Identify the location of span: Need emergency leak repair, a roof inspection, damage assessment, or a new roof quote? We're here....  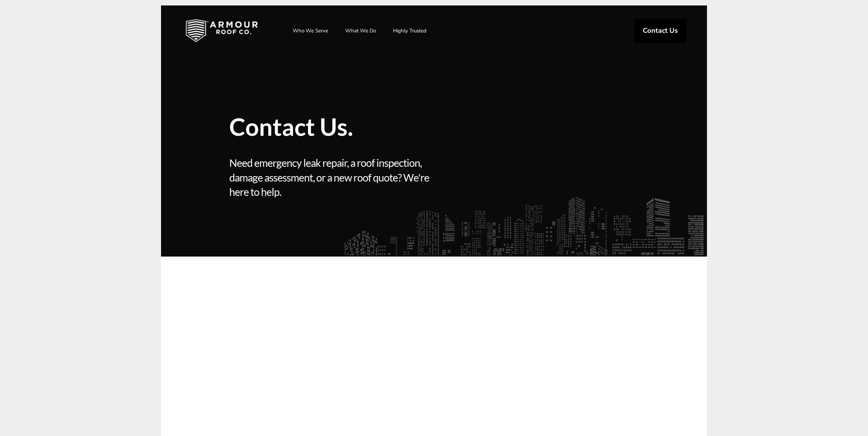
(330, 178).